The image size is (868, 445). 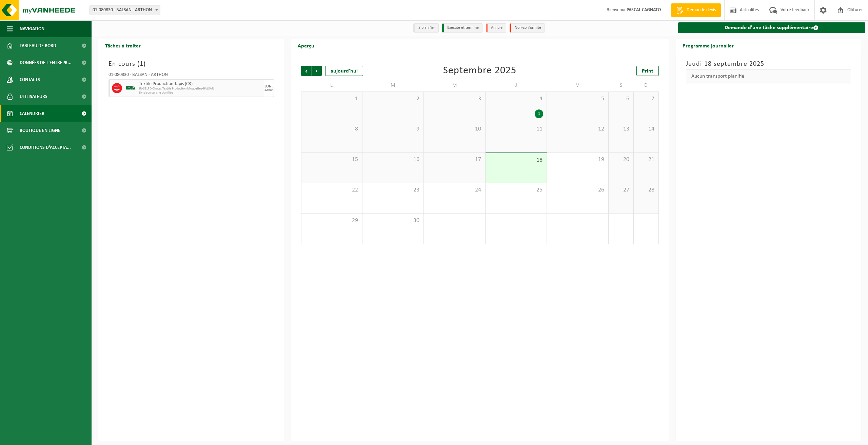 I want to click on span: 16, so click(x=393, y=159).